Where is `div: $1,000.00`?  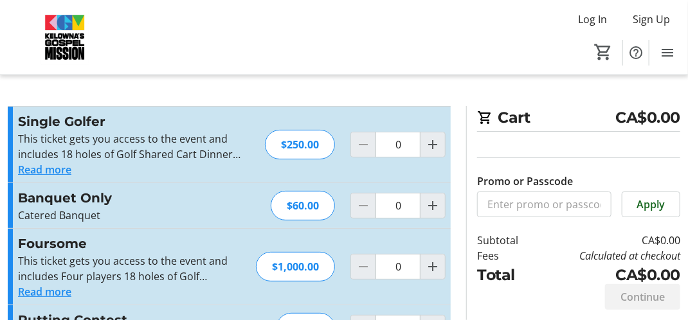
div: $1,000.00 is located at coordinates (295, 267).